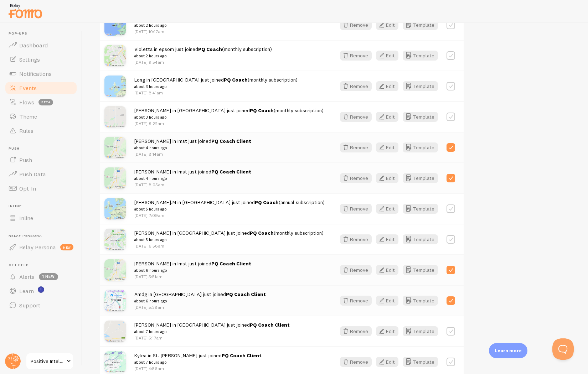 This screenshot has height=374, width=588. I want to click on a: Alerts 1 new, so click(41, 277).